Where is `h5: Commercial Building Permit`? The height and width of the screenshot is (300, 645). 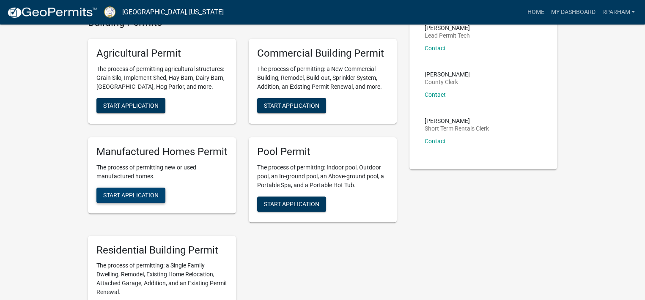
h5: Commercial Building Permit is located at coordinates (323, 53).